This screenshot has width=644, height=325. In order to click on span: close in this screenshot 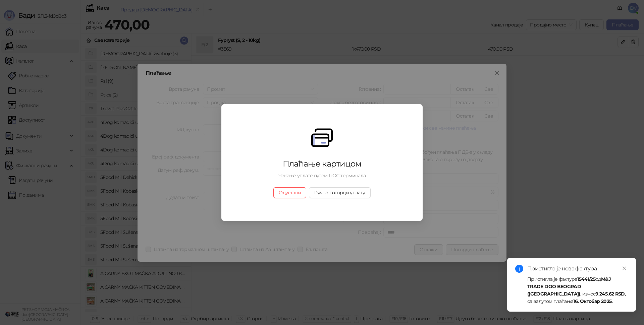, I will do `click(624, 268)`.